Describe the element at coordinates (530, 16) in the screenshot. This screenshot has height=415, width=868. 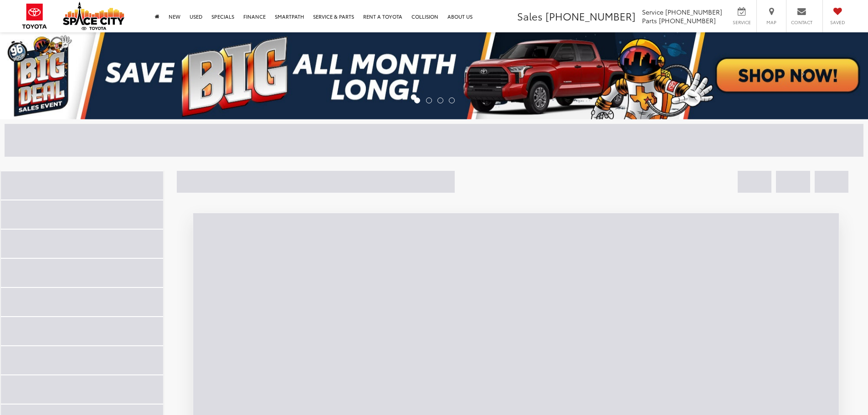
I see `span: Sales` at that location.